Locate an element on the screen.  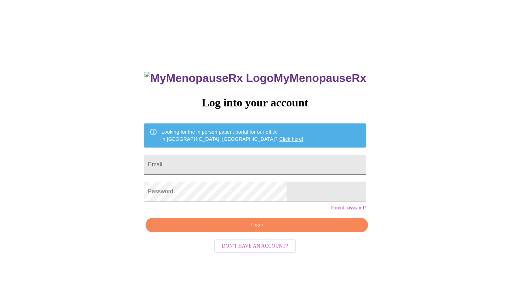
a: Click here! is located at coordinates (292, 139).